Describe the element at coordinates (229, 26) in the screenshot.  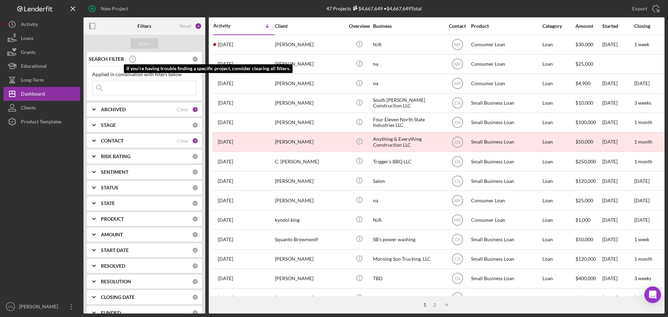
I see `div: Activity` at that location.